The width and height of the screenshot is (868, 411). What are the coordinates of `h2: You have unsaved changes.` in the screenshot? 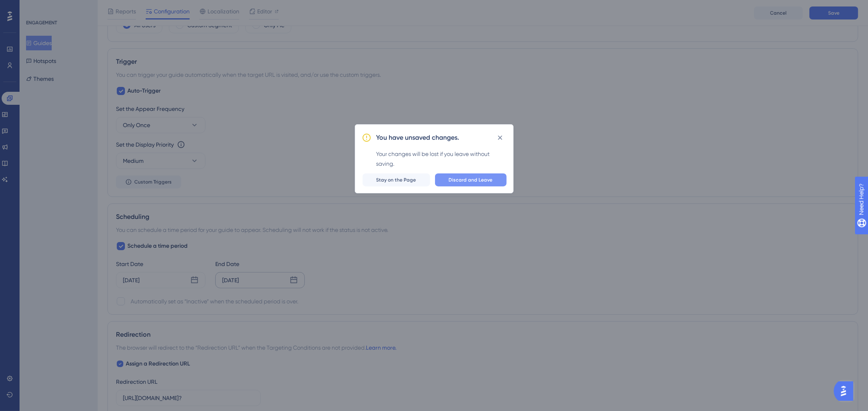 It's located at (418, 138).